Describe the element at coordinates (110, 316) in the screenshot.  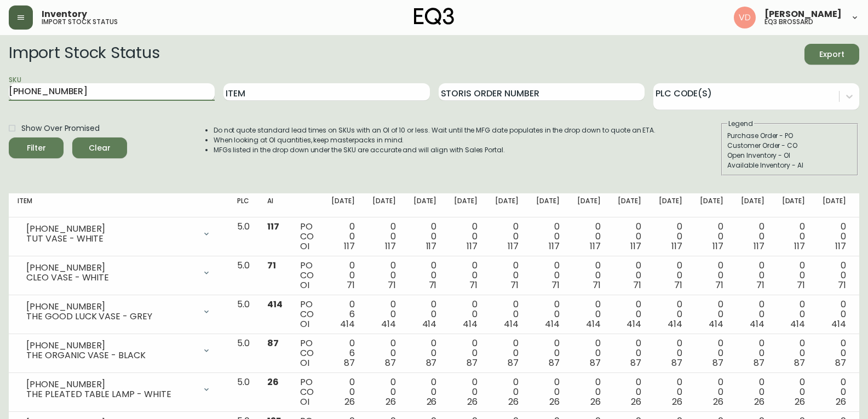
I see `div: THE GOOD LUCK VASE - GREY` at that location.